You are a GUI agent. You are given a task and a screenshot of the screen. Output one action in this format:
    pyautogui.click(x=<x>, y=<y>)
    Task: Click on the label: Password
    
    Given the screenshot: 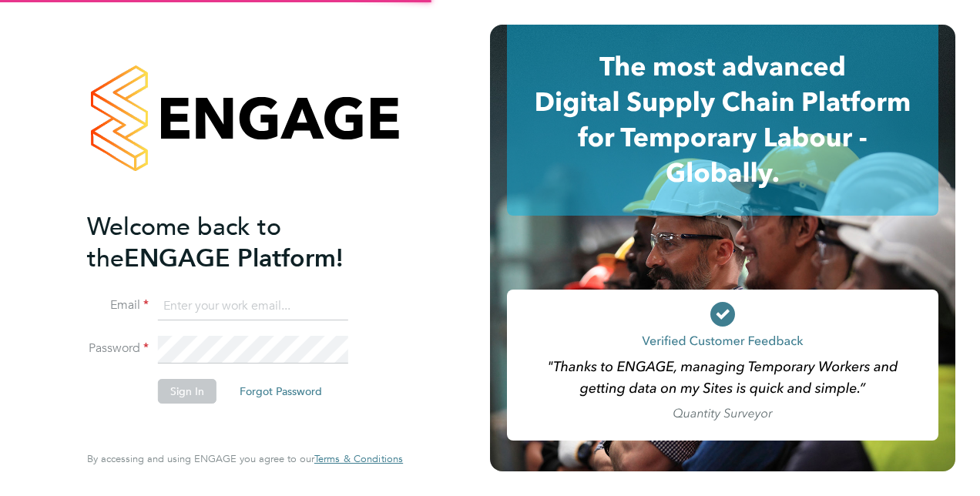 What is the action you would take?
    pyautogui.click(x=118, y=348)
    